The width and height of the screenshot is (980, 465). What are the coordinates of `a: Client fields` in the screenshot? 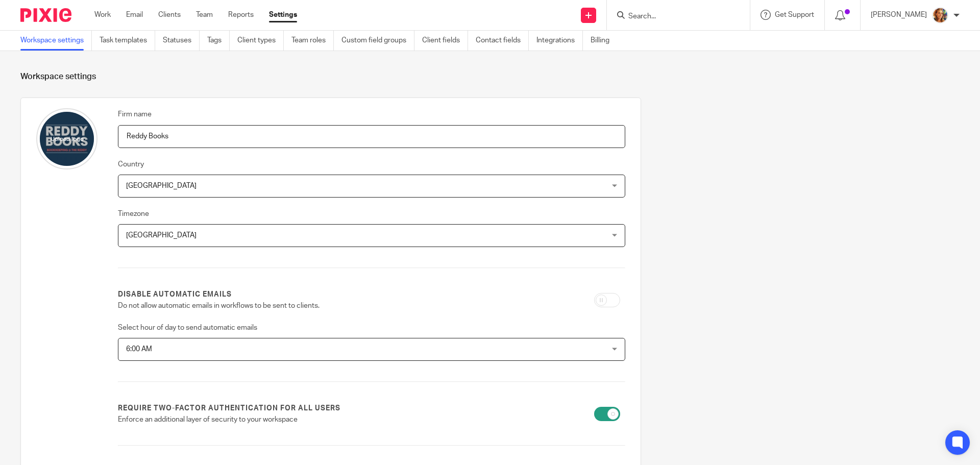 It's located at (445, 40).